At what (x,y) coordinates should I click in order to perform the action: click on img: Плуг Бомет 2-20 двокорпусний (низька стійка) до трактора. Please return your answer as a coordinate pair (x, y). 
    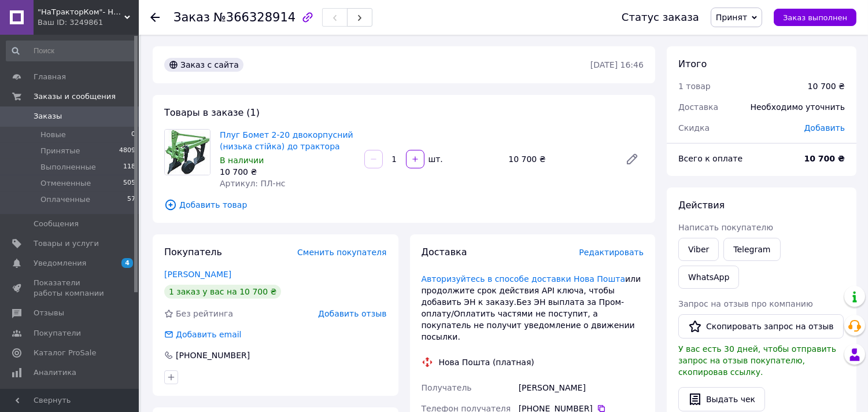
    Looking at the image, I should click on (187, 152).